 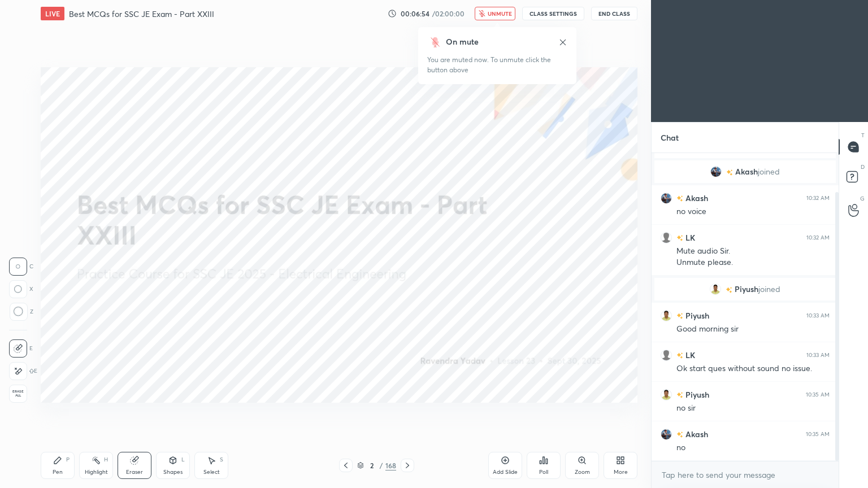 What do you see at coordinates (863, 198) in the screenshot?
I see `p: G` at bounding box center [863, 198].